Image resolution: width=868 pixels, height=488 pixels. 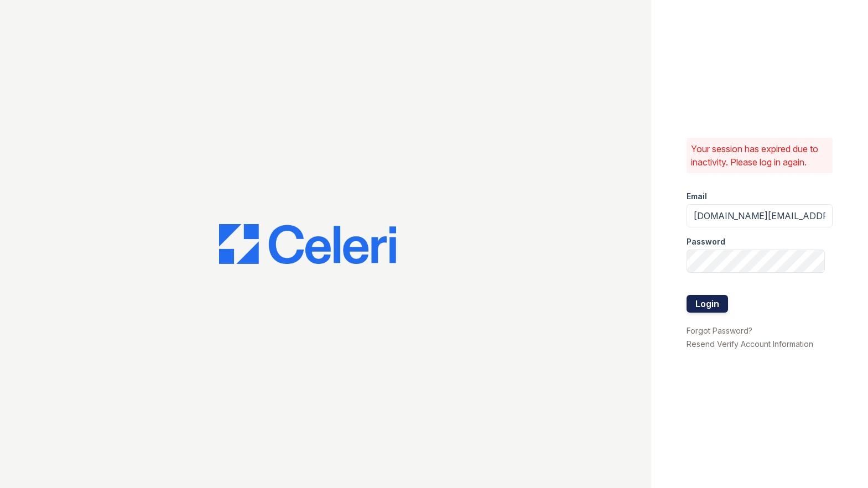 What do you see at coordinates (307, 244) in the screenshot?
I see `img: CE_Logo_Blue-a8612792a0a2168367f1c8372b55b34899dd931a85d93a1a3d3e32e68fde9ad4.png` at bounding box center [307, 244].